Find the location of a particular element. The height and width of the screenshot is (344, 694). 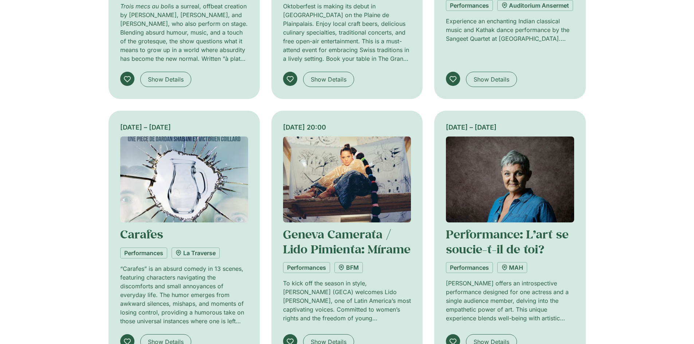

a: La Traverse is located at coordinates (196, 253).